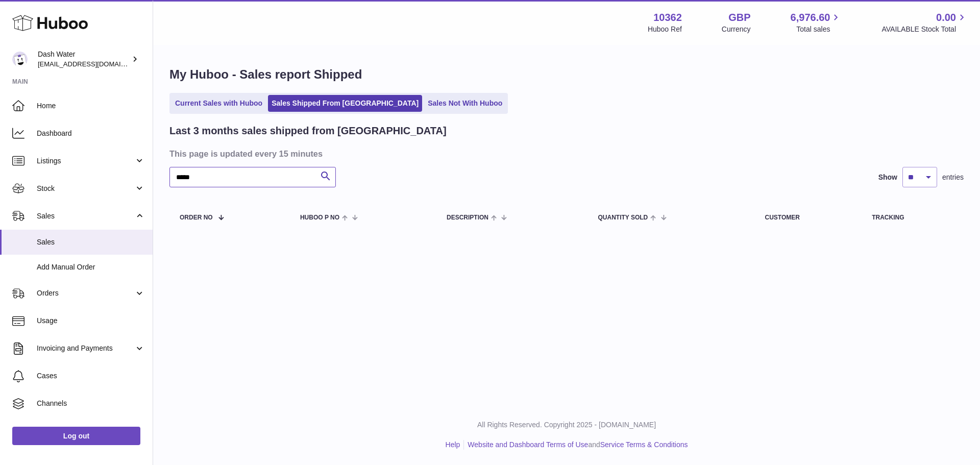 This screenshot has width=980, height=465. What do you see at coordinates (739, 18) in the screenshot?
I see `strong: GBP` at bounding box center [739, 18].